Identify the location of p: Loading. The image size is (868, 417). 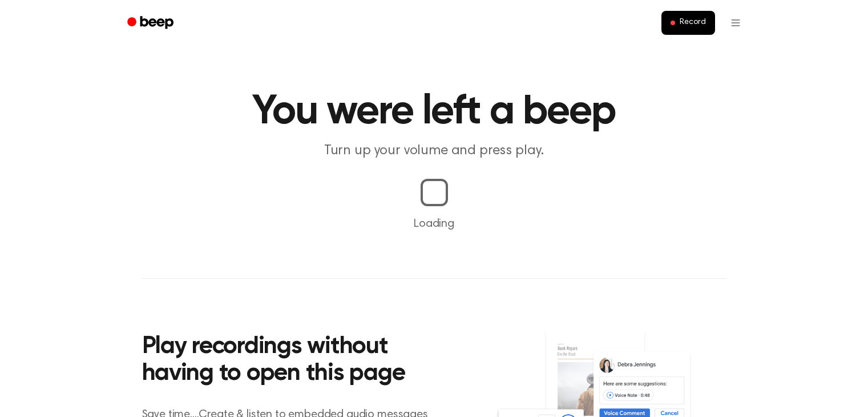
(434, 224).